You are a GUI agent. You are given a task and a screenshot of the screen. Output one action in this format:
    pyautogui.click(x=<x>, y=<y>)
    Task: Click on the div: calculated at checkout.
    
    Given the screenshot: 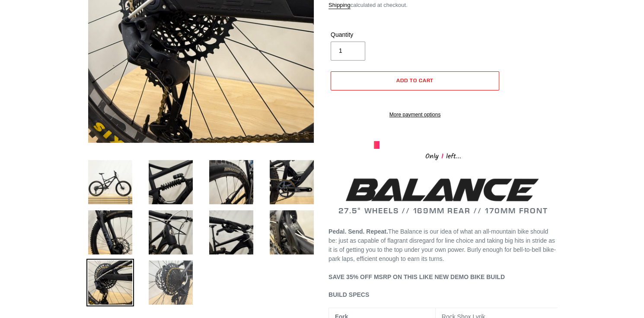 What is the action you would take?
    pyautogui.click(x=443, y=5)
    